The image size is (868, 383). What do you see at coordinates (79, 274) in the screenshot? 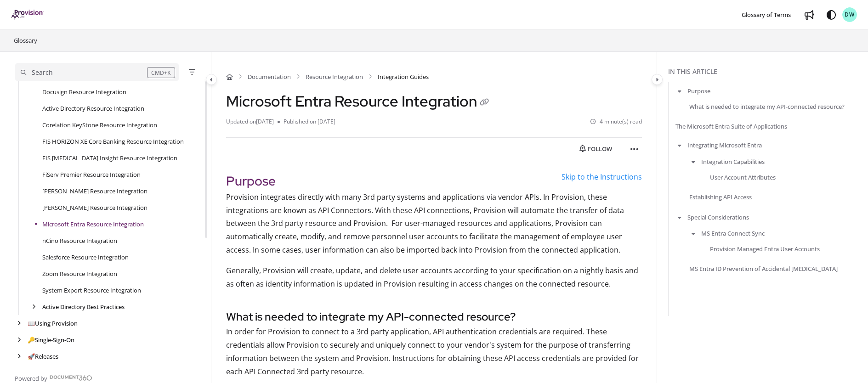
I see `a: Zoom Resource Integration` at bounding box center [79, 274].